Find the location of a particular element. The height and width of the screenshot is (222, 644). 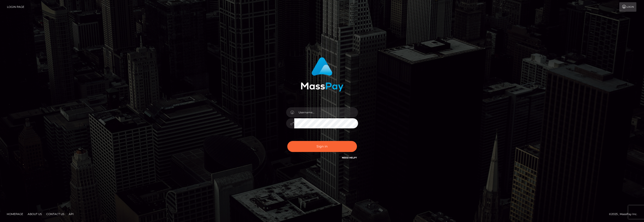

a: Homepage is located at coordinates (15, 214).